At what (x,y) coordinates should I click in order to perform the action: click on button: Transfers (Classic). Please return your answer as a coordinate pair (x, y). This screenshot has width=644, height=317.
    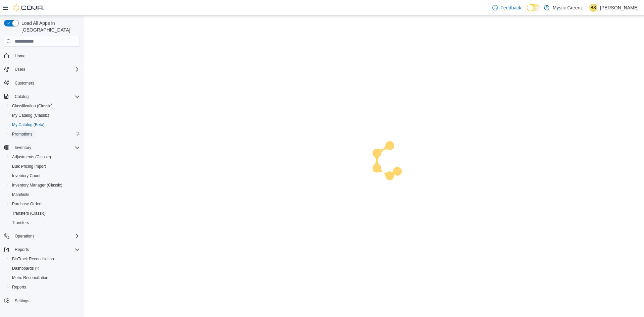
    Looking at the image, I should click on (45, 213).